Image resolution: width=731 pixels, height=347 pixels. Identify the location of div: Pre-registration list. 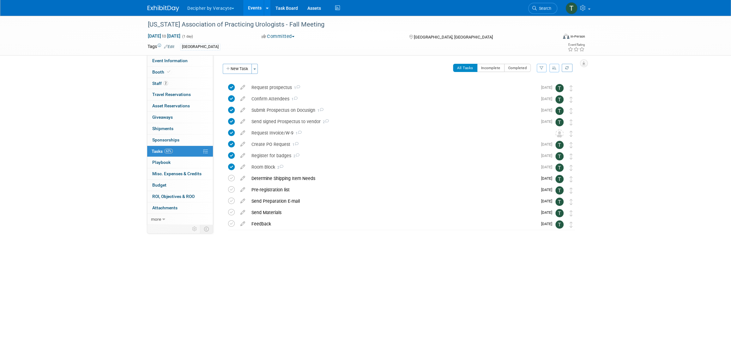
(393, 190).